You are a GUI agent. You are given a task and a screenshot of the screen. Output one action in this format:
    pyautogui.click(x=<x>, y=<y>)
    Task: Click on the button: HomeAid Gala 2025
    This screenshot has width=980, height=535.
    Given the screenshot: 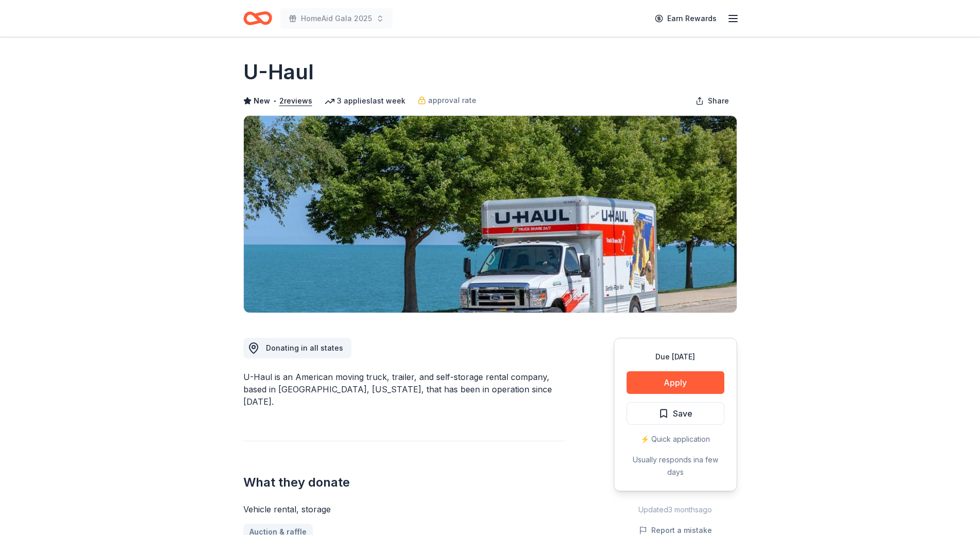 What is the action you would take?
    pyautogui.click(x=337, y=19)
    